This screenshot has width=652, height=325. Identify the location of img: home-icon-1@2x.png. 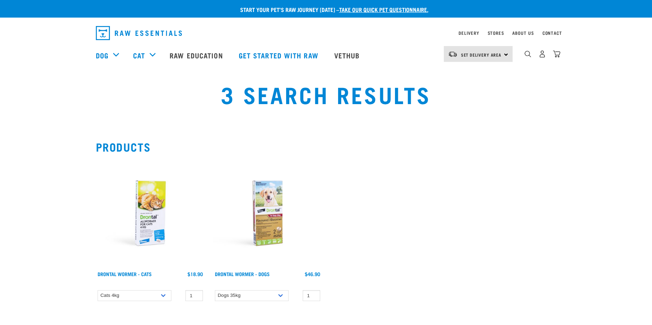
(528, 54).